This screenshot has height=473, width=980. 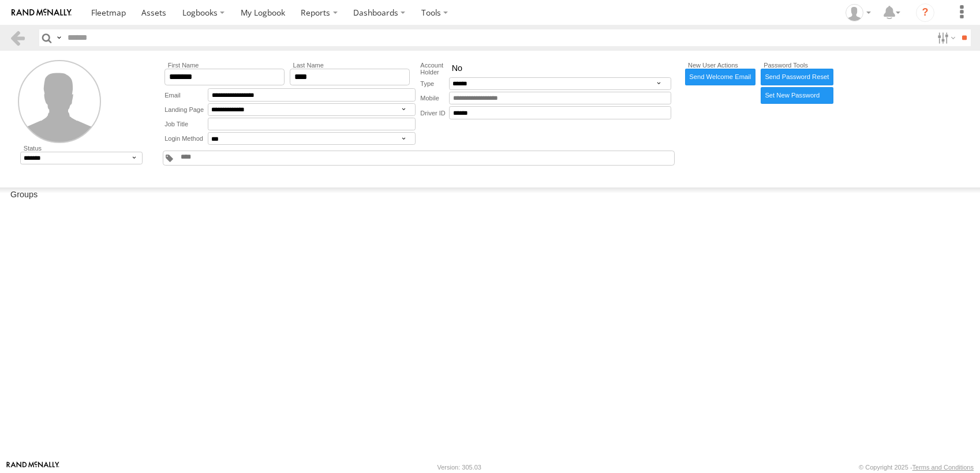 I want to click on label: Driver ID, so click(x=435, y=113).